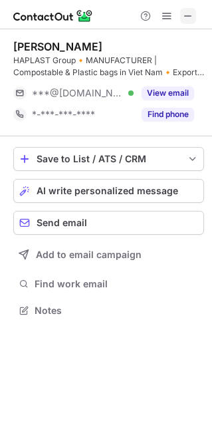  What do you see at coordinates (108, 223) in the screenshot?
I see `button: Send email` at bounding box center [108, 223].